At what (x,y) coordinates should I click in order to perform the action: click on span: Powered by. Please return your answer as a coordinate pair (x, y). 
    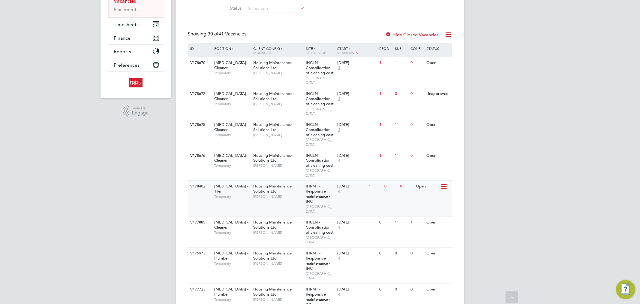
    Looking at the image, I should click on (140, 108).